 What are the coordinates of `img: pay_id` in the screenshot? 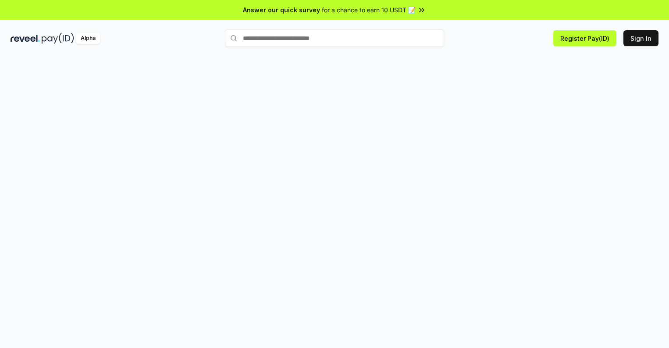 It's located at (58, 38).